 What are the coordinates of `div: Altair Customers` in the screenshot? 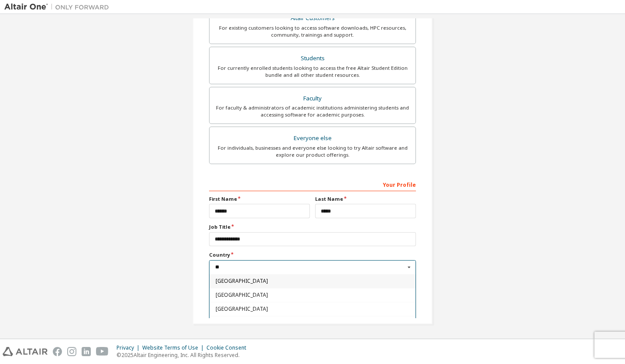 It's located at (313, 19).